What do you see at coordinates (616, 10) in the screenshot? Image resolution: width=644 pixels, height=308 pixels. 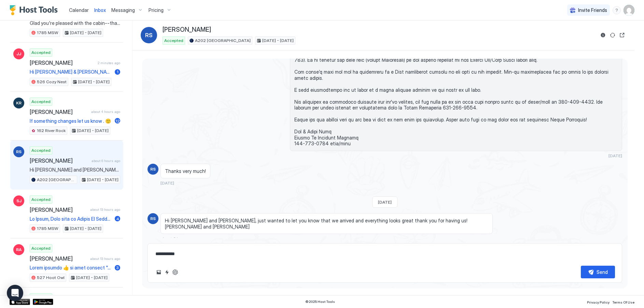 I see `div: menu` at bounding box center [616, 10].